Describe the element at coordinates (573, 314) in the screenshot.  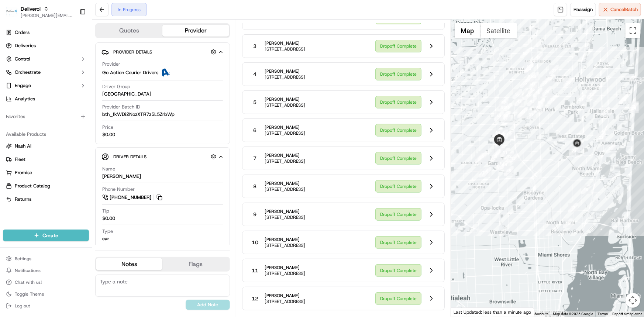
I see `span: Map data ©2025 Google` at that location.